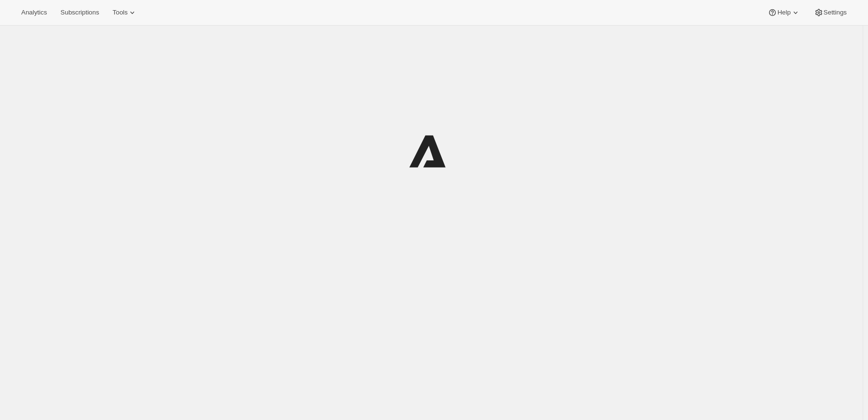 This screenshot has width=868, height=420. I want to click on span: Help, so click(784, 12).